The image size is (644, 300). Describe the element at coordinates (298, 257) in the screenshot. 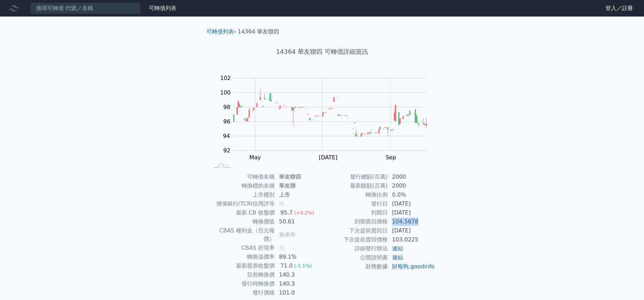

I see `td: 89.1%` at that location.